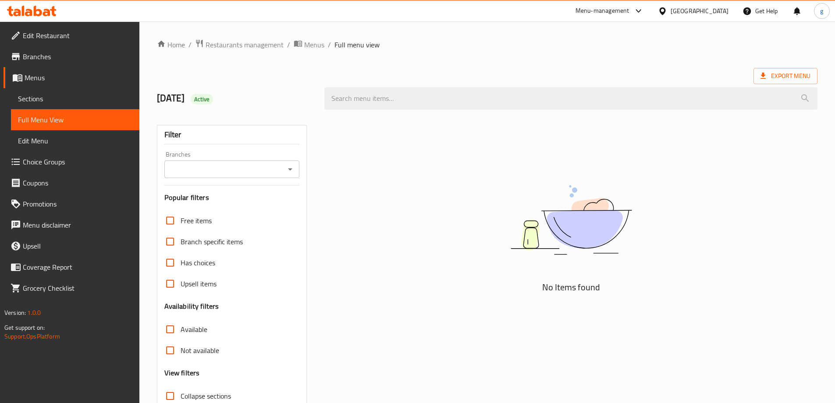  I want to click on span: Collapse sections, so click(205, 396).